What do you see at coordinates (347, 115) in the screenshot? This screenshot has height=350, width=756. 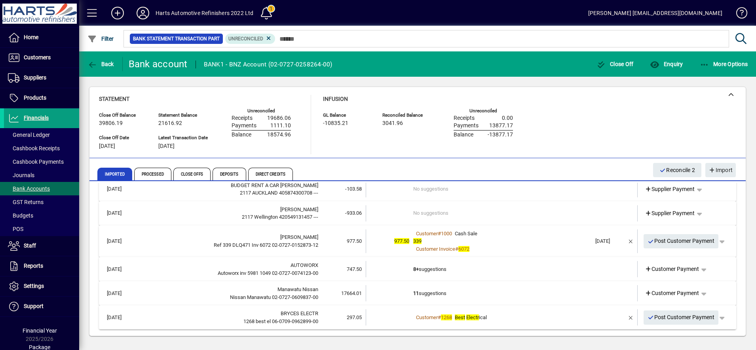 I see `span: GL Balance` at bounding box center [347, 115].